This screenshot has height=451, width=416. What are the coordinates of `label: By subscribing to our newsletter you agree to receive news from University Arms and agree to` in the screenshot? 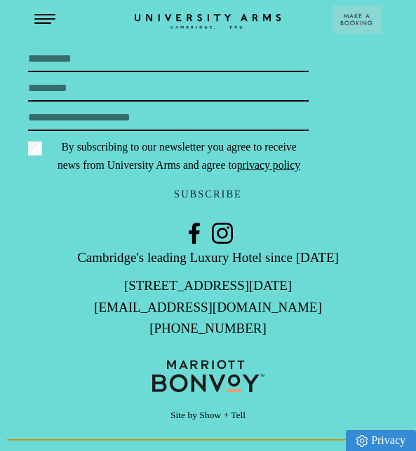 It's located at (168, 156).